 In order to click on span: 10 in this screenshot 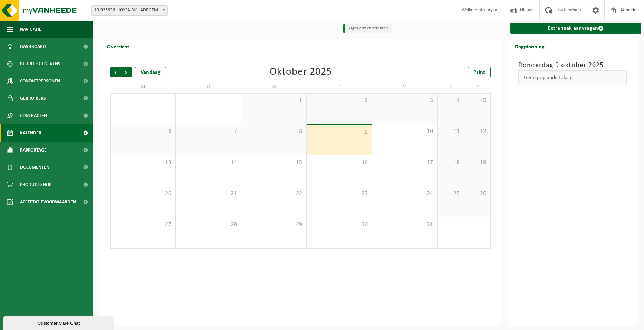, I will do `click(405, 132)`.